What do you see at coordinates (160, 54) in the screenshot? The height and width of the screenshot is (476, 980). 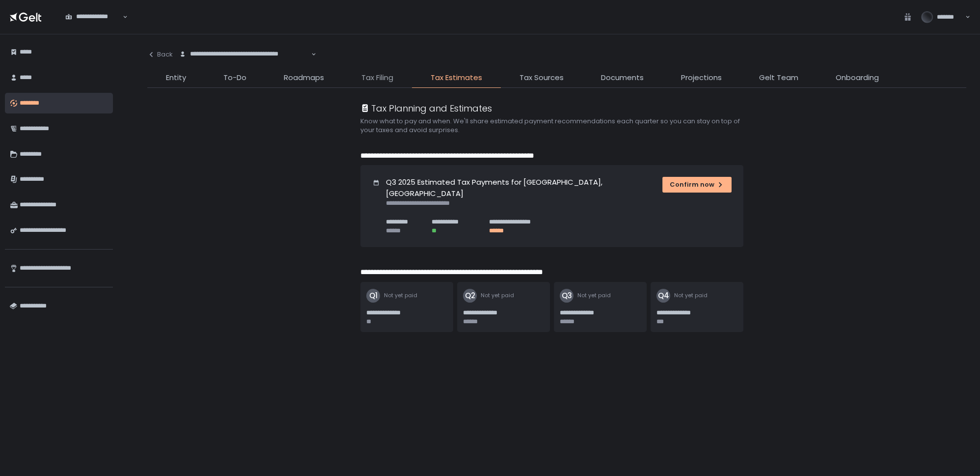 I see `div: Back` at bounding box center [160, 54].